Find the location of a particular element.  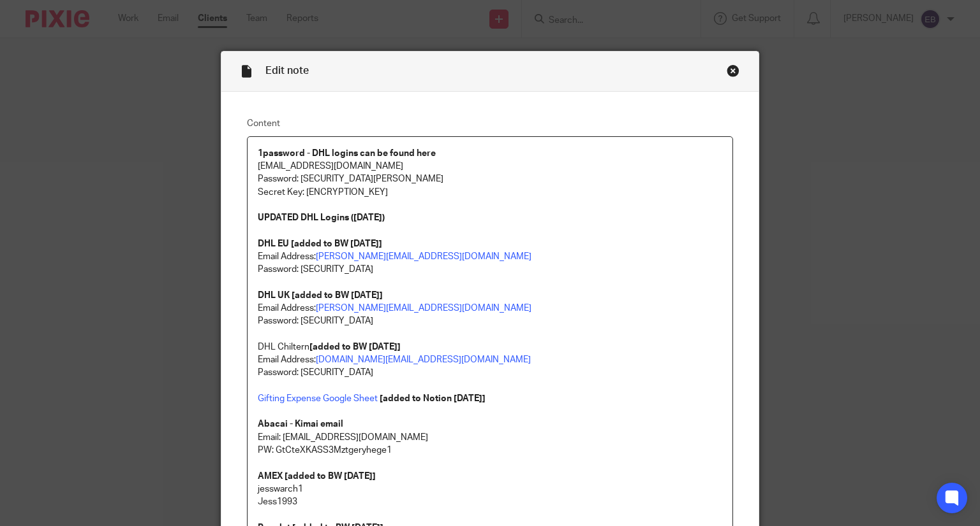

span: Edit note is located at coordinates (287, 71).